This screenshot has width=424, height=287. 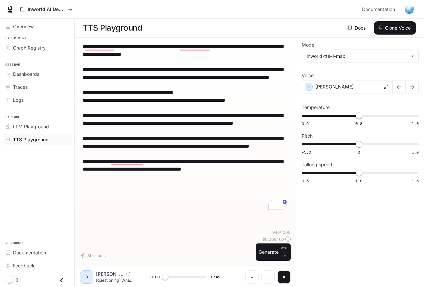 I want to click on p: CTRL +, so click(x=284, y=250).